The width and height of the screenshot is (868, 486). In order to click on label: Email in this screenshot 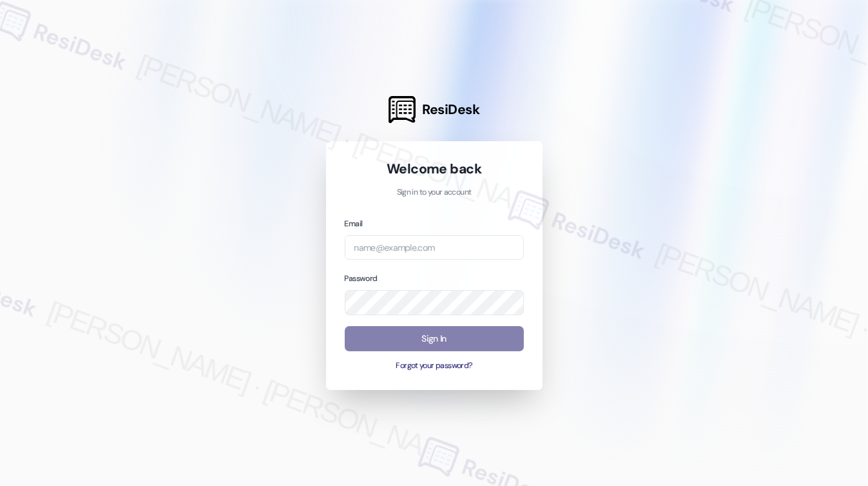, I will do `click(353, 223)`.